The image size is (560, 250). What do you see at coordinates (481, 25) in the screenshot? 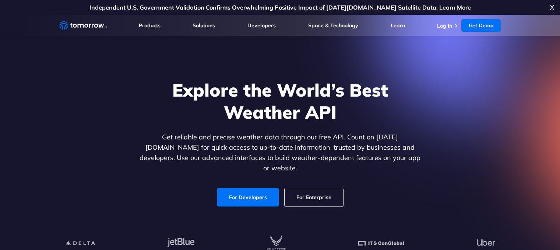
I see `a: Get Demo` at bounding box center [481, 25].